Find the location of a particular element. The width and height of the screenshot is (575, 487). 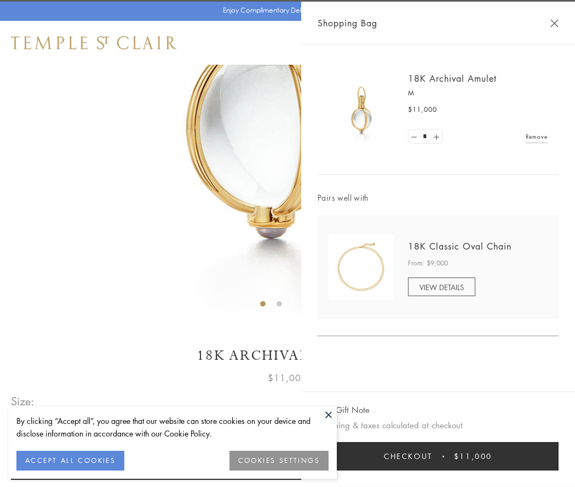

a: Remove is located at coordinates (537, 136).